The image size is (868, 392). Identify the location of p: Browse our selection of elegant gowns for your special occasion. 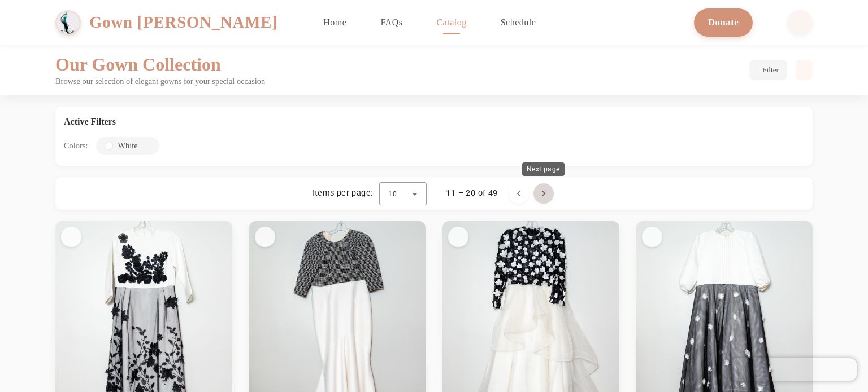
(402, 81).